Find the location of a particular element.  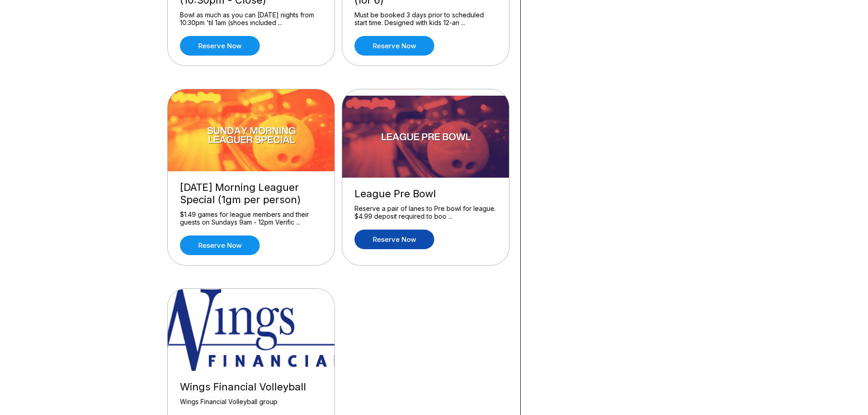

div: Reserve a pair of lanes to Pre bowl for league. $4.99 deposit required to boo ... is located at coordinates (425, 213).